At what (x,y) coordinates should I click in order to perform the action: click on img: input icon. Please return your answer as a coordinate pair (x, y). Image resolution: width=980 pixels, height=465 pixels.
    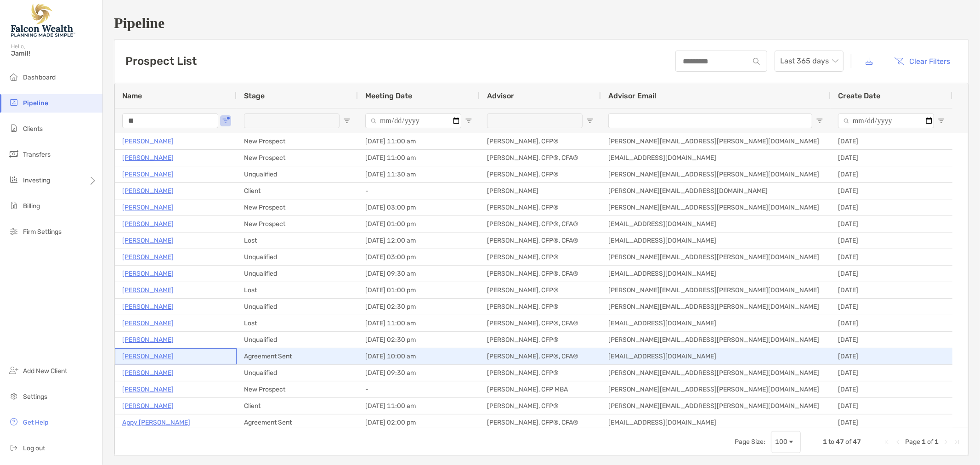
    Looking at the image, I should click on (756, 61).